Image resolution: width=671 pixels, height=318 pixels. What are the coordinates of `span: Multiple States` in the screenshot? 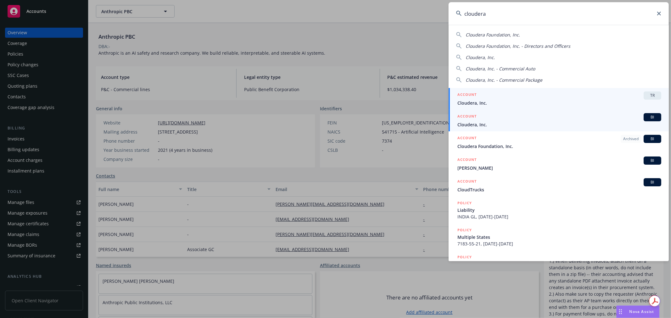 It's located at (559, 237).